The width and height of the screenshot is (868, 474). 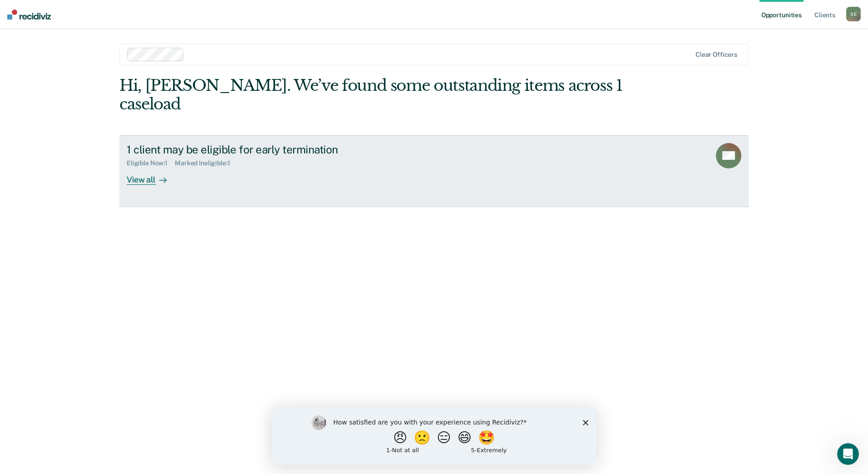 I want to click on button: 3, so click(x=173, y=31).